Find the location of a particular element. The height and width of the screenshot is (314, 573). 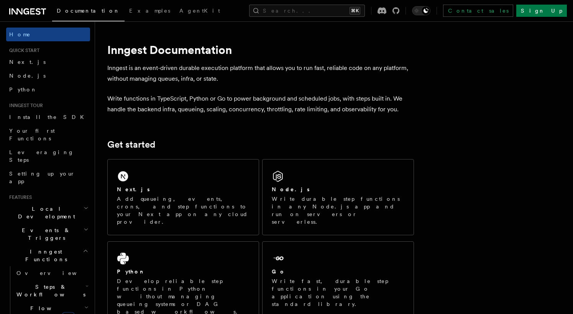

a: Examples is located at coordinates (149, 11).